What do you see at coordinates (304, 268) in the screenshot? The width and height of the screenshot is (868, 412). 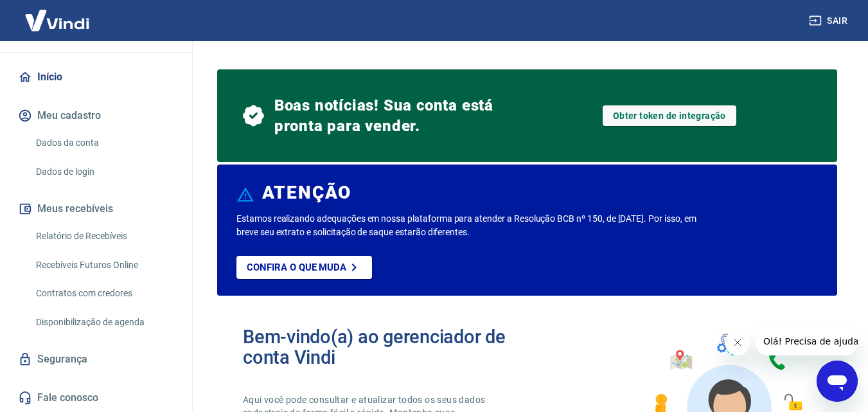 I see `a: Confira o que muda` at bounding box center [304, 268].